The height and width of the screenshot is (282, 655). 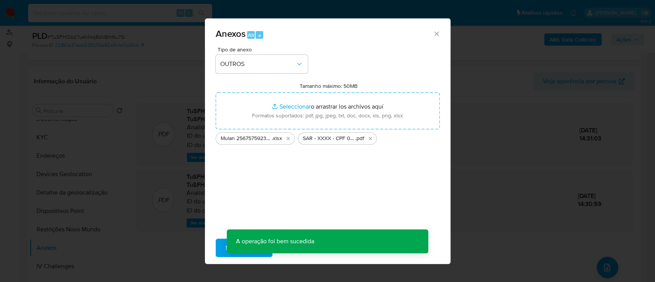 I want to click on p: A operação foi bem sucedida, so click(x=275, y=241).